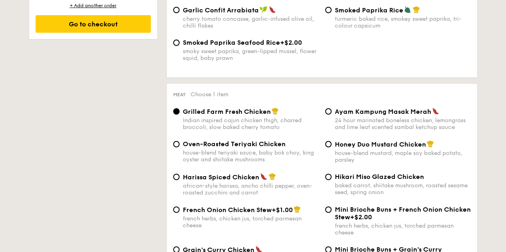 Image resolution: width=506 pixels, height=252 pixels. What do you see at coordinates (227, 210) in the screenshot?
I see `span: French Onion Chicken Stew` at bounding box center [227, 210].